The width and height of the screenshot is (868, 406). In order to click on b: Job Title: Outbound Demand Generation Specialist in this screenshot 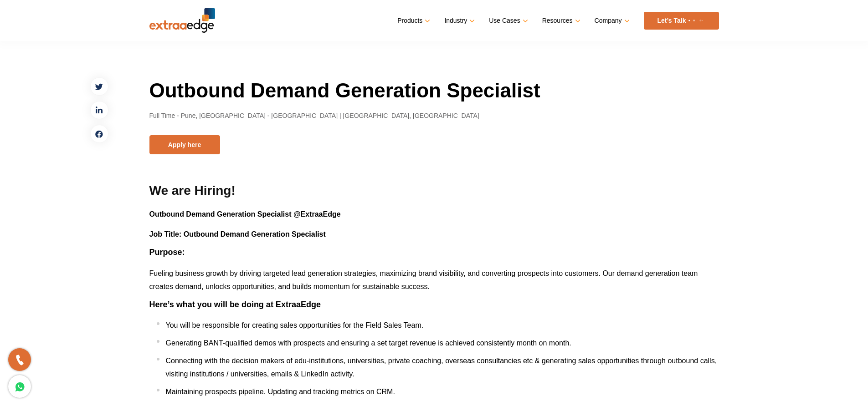, I will do `click(238, 234)`.